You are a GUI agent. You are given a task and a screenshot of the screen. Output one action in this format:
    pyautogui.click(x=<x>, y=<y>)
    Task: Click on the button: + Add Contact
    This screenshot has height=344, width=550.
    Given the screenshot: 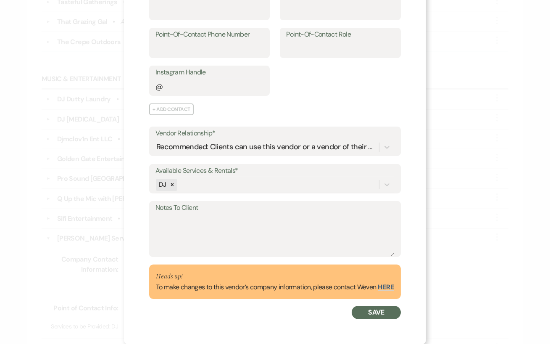 What is the action you would take?
    pyautogui.click(x=171, y=109)
    